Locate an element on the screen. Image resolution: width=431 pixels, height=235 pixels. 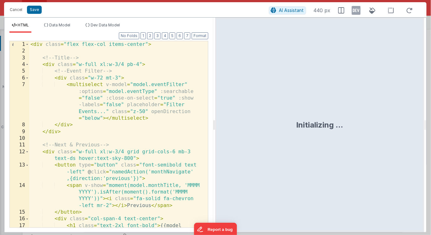
div: 4 is located at coordinates (19, 64).